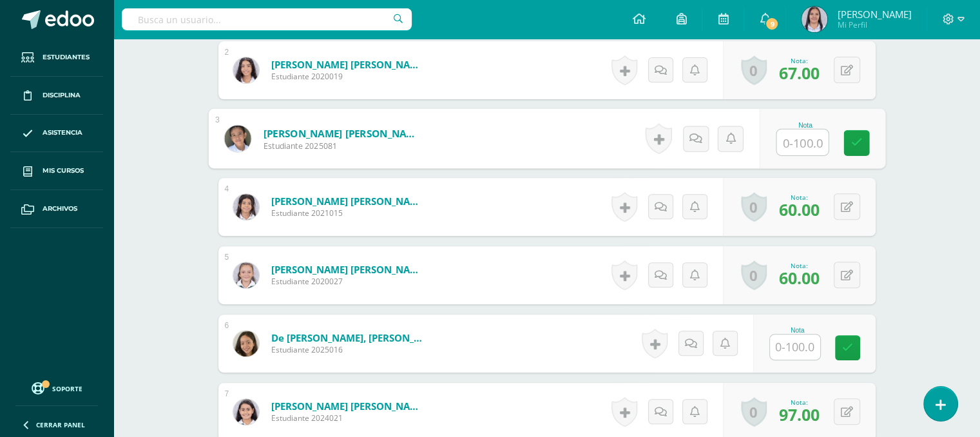  I want to click on span: Mi Perfil, so click(874, 25).